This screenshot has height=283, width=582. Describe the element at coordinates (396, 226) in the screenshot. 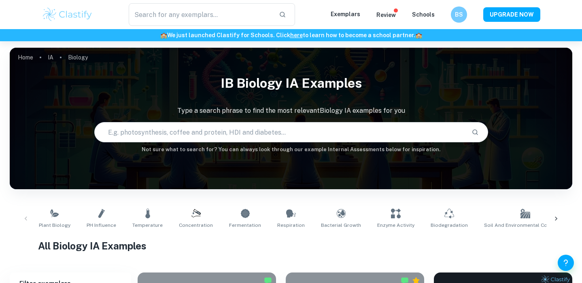

I see `span: Enzyme Activity` at that location.